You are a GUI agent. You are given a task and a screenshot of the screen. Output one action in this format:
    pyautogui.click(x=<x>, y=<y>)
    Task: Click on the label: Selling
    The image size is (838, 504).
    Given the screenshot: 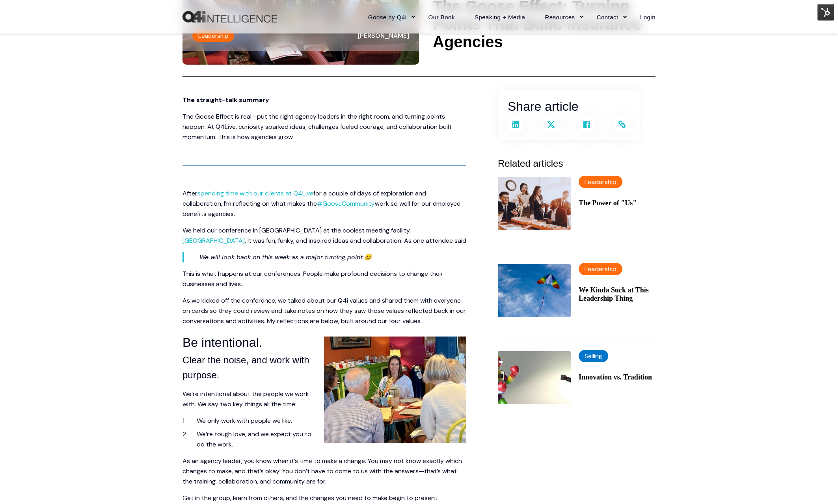 What is the action you would take?
    pyautogui.click(x=594, y=356)
    